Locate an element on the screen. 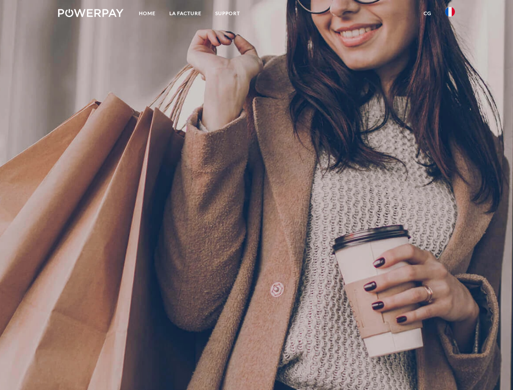 The image size is (513, 390). a: CG is located at coordinates (427, 13).